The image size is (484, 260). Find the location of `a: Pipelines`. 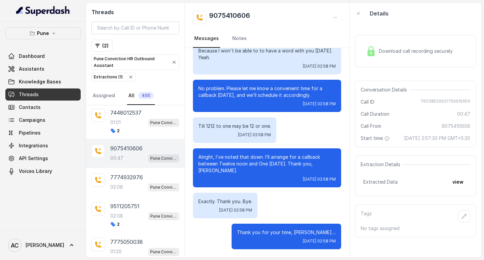

a: Pipelines is located at coordinates (43, 133).